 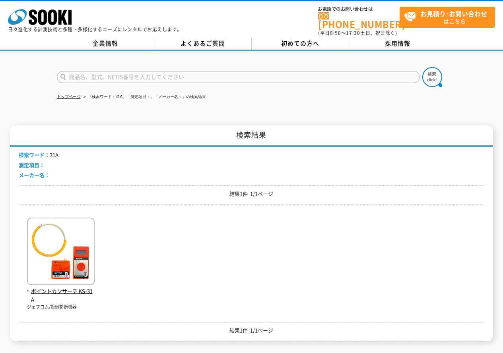 What do you see at coordinates (203, 44) in the screenshot?
I see `a: よくあるご質問` at bounding box center [203, 44].